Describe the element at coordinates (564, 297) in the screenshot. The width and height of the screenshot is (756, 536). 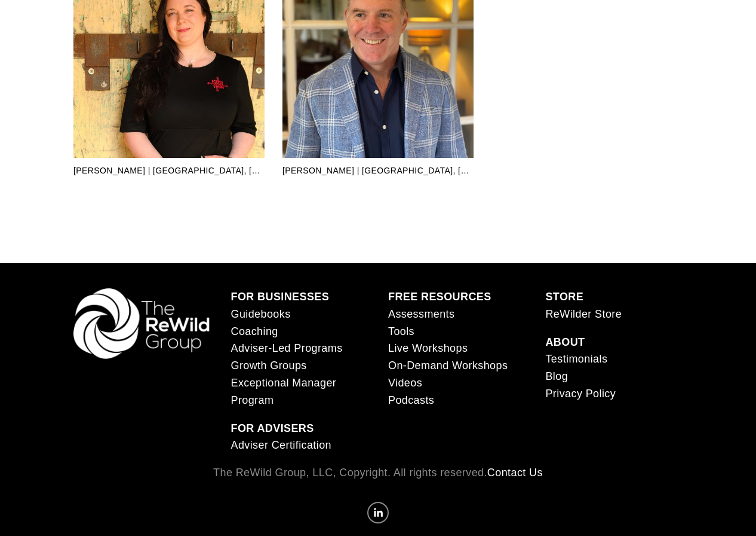
I see `a: STORE` at that location.